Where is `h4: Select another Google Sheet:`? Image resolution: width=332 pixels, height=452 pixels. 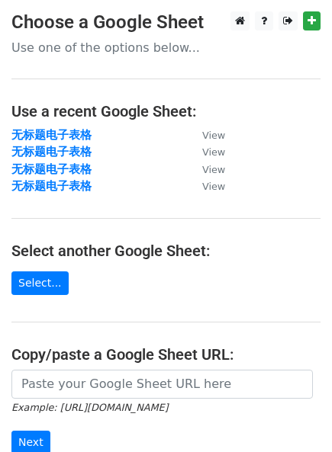
h4: Select another Google Sheet: is located at coordinates (165, 251).